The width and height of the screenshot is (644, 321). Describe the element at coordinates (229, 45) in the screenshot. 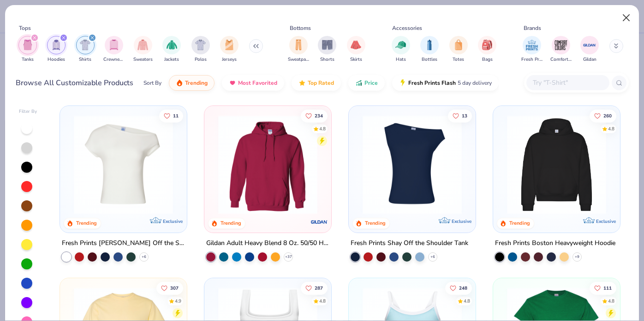

I see `img: Jerseys Image` at that location.